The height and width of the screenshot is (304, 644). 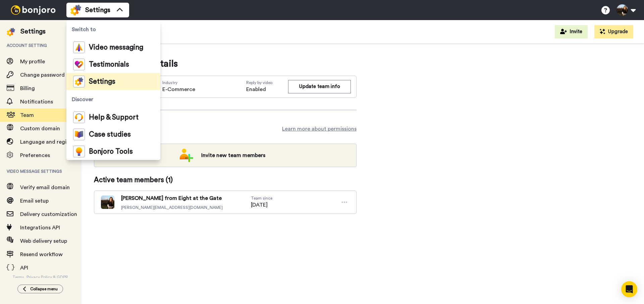 I want to click on a: Help & Support, so click(x=113, y=118).